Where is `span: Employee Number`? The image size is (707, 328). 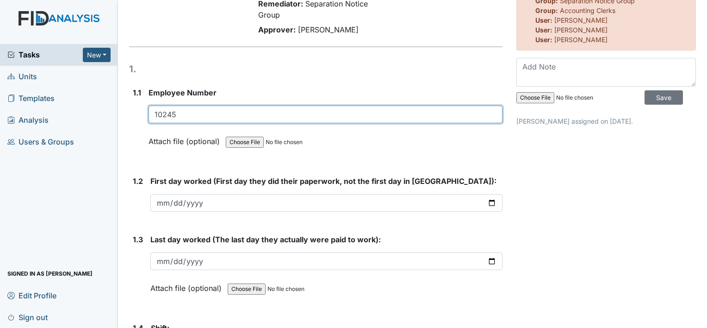
span: Employee Number is located at coordinates (182, 93).